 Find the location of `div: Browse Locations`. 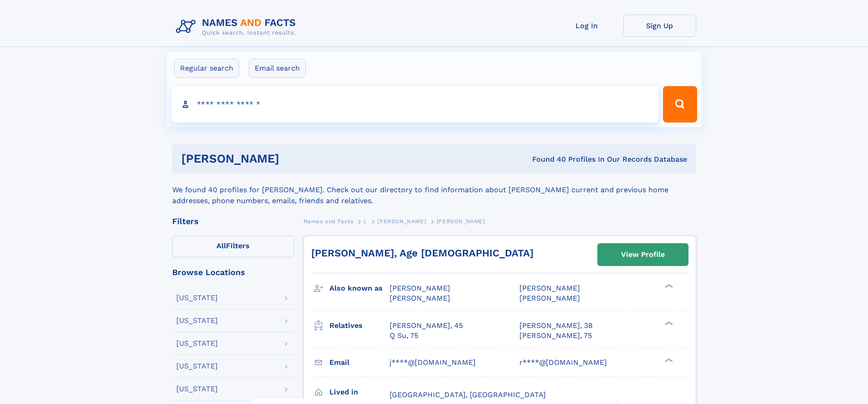

div: Browse Locations is located at coordinates (234, 273).